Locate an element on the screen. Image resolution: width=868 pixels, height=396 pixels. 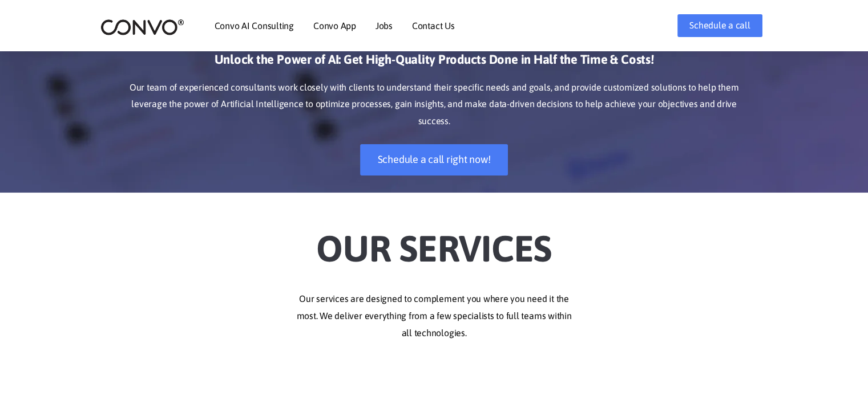
img: logo_2.png is located at coordinates (142, 27).